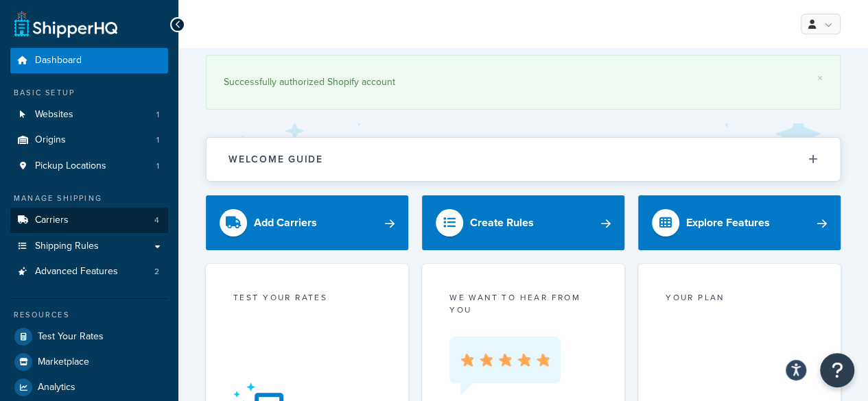 The width and height of the screenshot is (868, 401). What do you see at coordinates (89, 272) in the screenshot?
I see `a: Advanced Features2` at bounding box center [89, 272].